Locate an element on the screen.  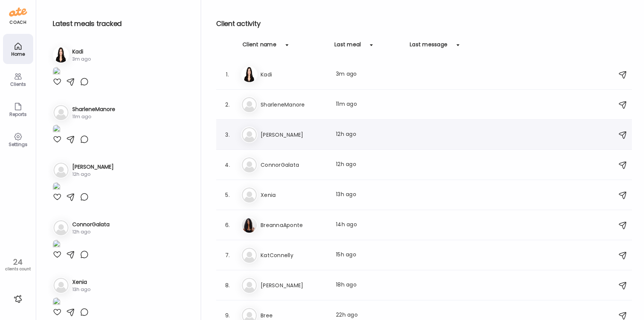
h3: BreannaAponte is located at coordinates (294, 225).